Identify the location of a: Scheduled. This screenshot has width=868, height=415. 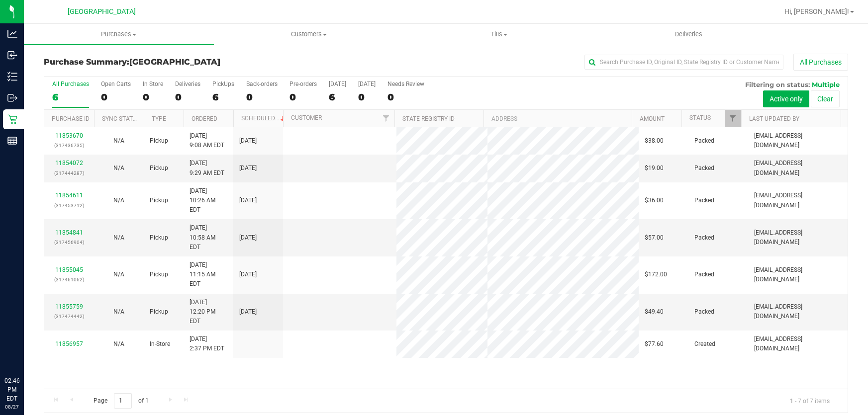
(263, 119).